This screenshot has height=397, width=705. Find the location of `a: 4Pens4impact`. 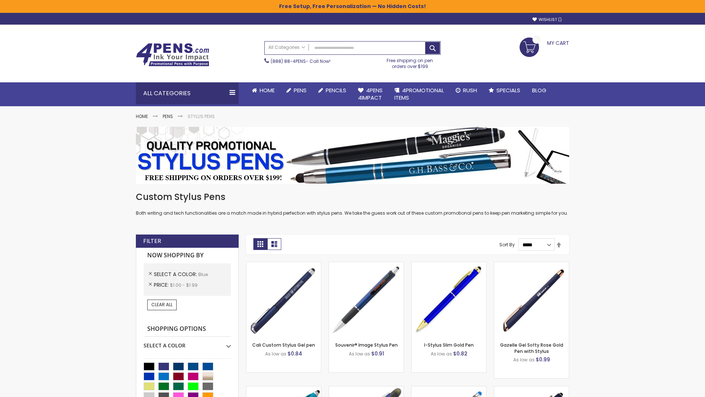

a: 4Pens4impact is located at coordinates (370, 94).